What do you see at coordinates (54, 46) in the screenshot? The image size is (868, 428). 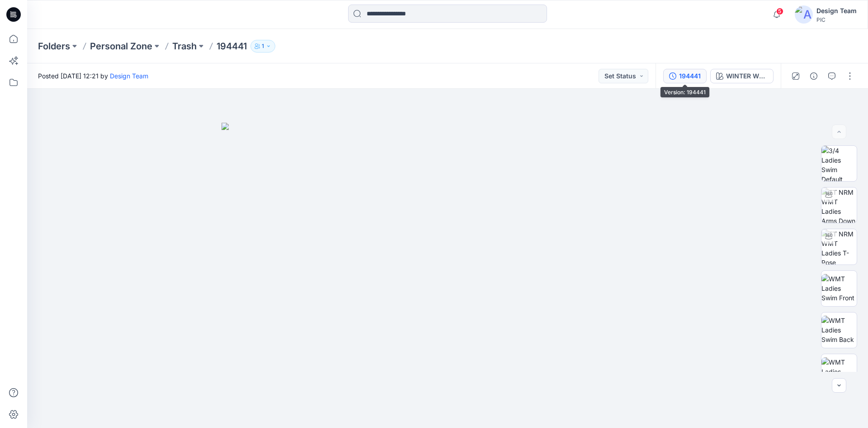 I see `a: Folders` at bounding box center [54, 46].